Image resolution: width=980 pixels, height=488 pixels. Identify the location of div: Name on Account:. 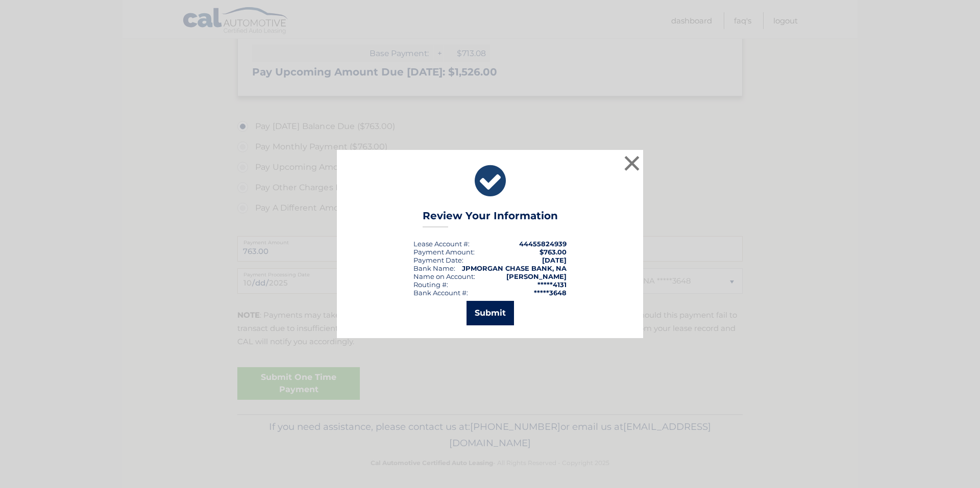
(444, 277).